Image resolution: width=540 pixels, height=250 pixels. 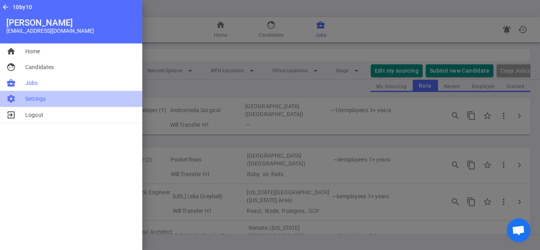 What do you see at coordinates (40, 67) in the screenshot?
I see `span: Candidates` at bounding box center [40, 67].